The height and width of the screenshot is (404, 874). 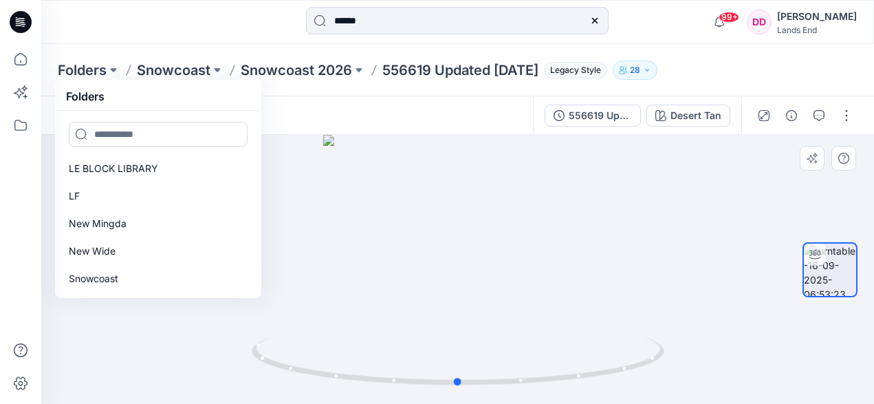 What do you see at coordinates (297, 70) in the screenshot?
I see `p: Snowcoast 2026` at bounding box center [297, 70].